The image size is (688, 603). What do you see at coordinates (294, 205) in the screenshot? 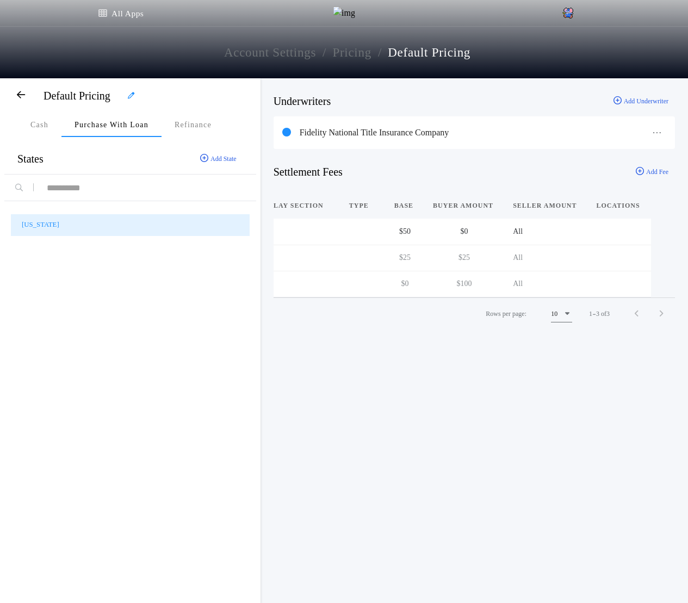
I see `button: Display Section` at bounding box center [294, 205].